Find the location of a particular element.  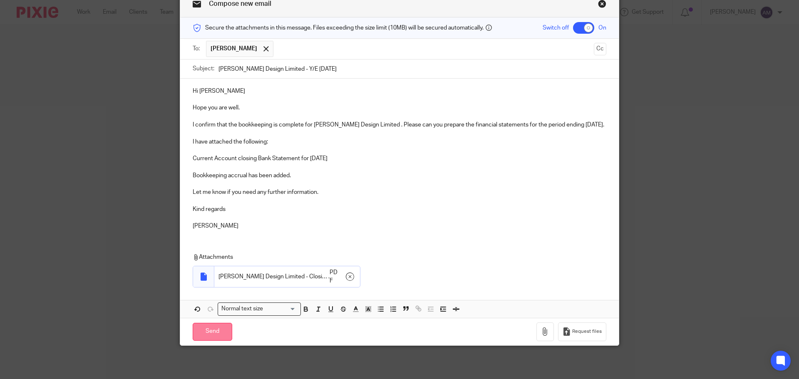

p: Kind regards is located at coordinates (400, 209).